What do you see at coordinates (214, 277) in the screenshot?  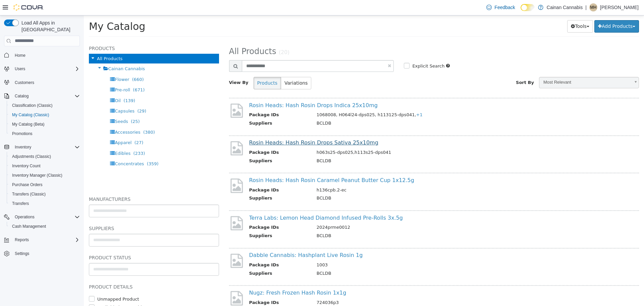 I see `a: Nugz: Fresh Frozen Hash Rosin 1x1g` at bounding box center [214, 277].